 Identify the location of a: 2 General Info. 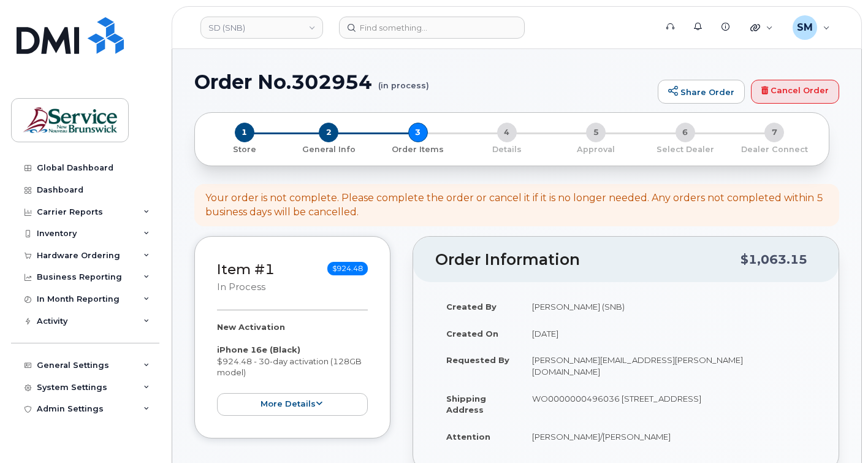
(328, 149).